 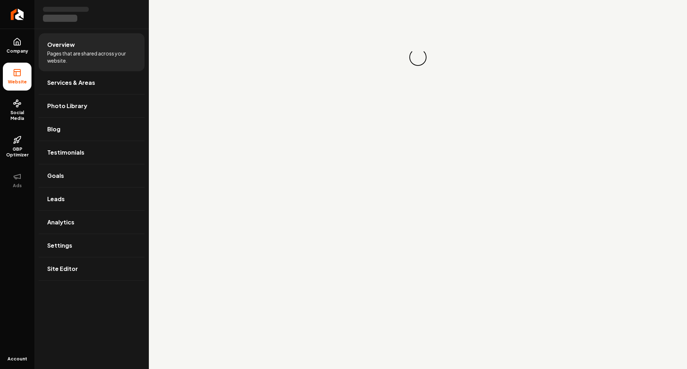 What do you see at coordinates (17, 186) in the screenshot?
I see `span: Ads` at bounding box center [17, 186].